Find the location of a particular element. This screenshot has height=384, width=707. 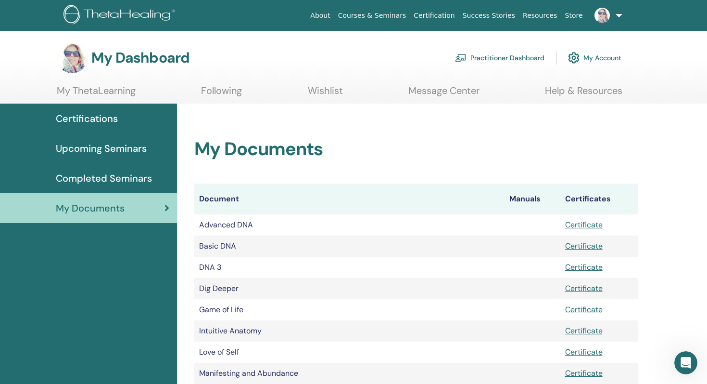

a: Message Center is located at coordinates (444, 94).